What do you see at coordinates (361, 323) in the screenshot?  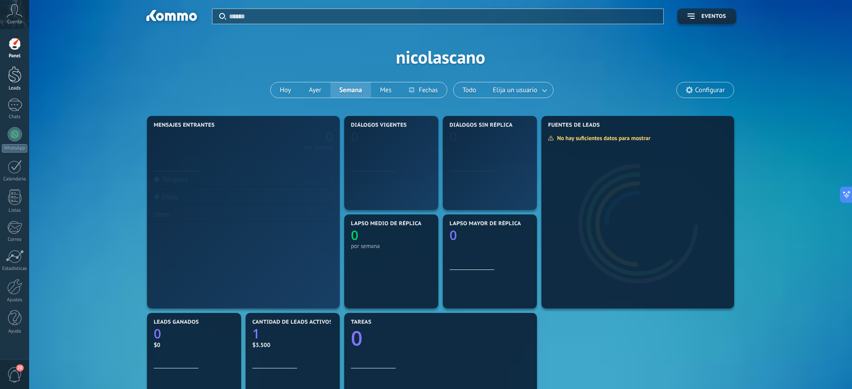 I see `span: Tareas` at bounding box center [361, 323].